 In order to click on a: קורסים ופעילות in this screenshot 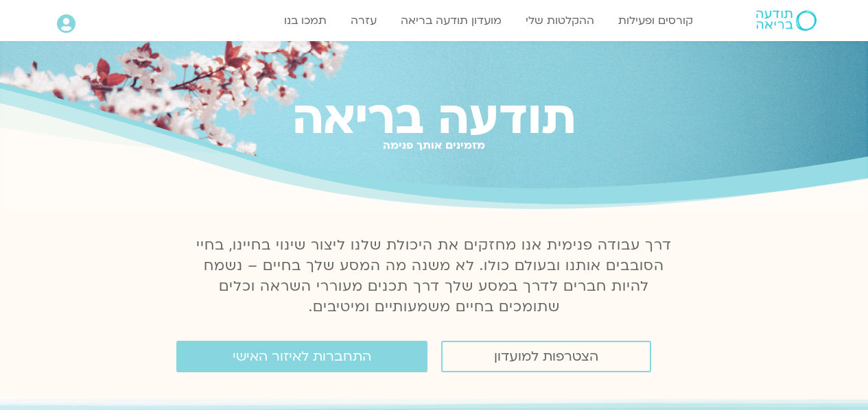, I will do `click(656, 21)`.